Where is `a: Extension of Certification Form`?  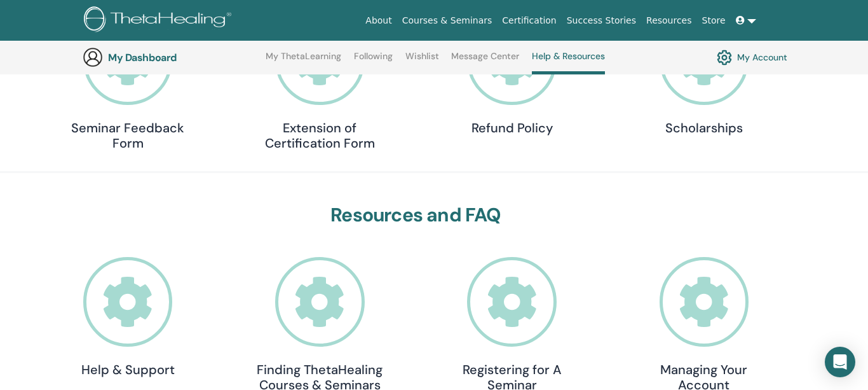 a: Extension of Certification Form is located at coordinates (320, 84).